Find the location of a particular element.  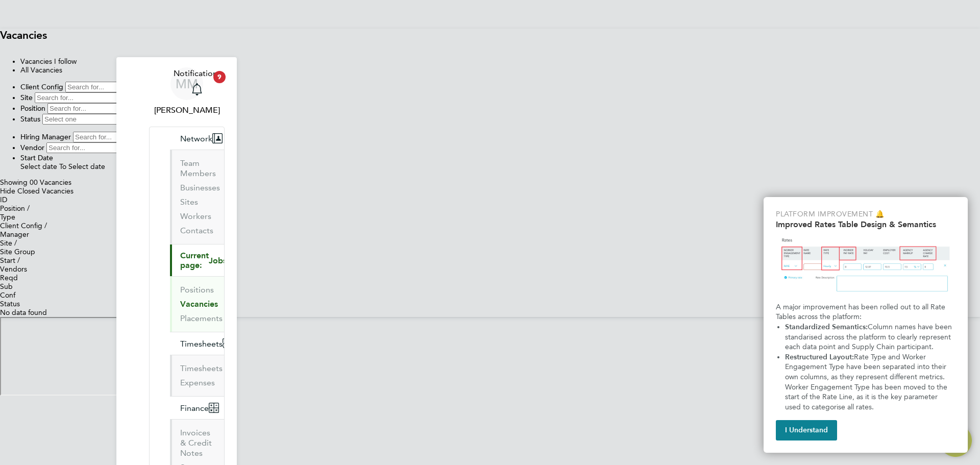

a: Positions is located at coordinates (197, 289).